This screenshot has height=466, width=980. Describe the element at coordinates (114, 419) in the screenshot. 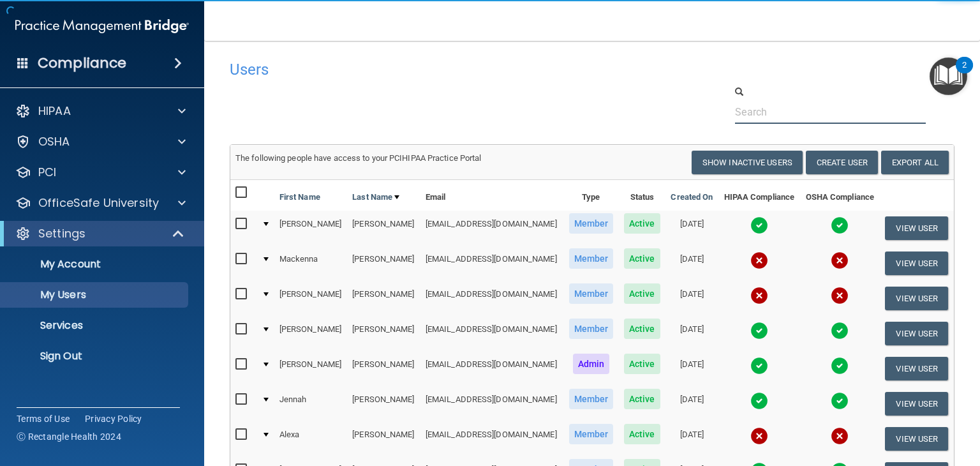

I see `a: Privacy Policy` at that location.